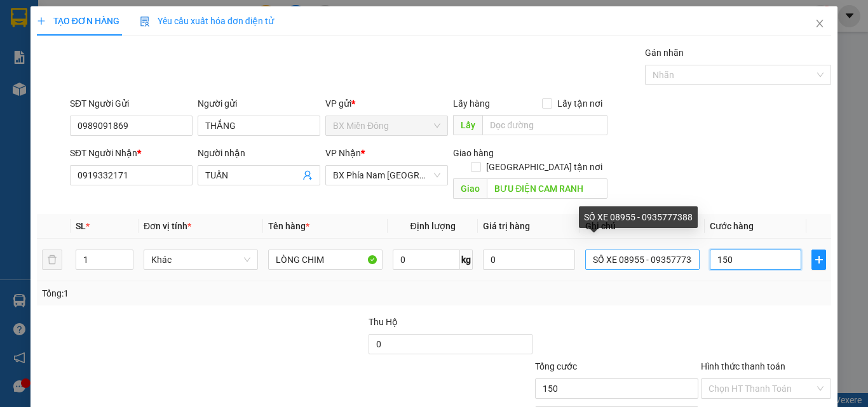  What do you see at coordinates (528, 260) in the screenshot?
I see `input: 0` at bounding box center [528, 260].